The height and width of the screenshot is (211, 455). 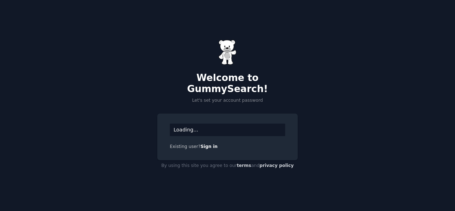 I want to click on div: By using this site you agree to our and, so click(x=228, y=166).